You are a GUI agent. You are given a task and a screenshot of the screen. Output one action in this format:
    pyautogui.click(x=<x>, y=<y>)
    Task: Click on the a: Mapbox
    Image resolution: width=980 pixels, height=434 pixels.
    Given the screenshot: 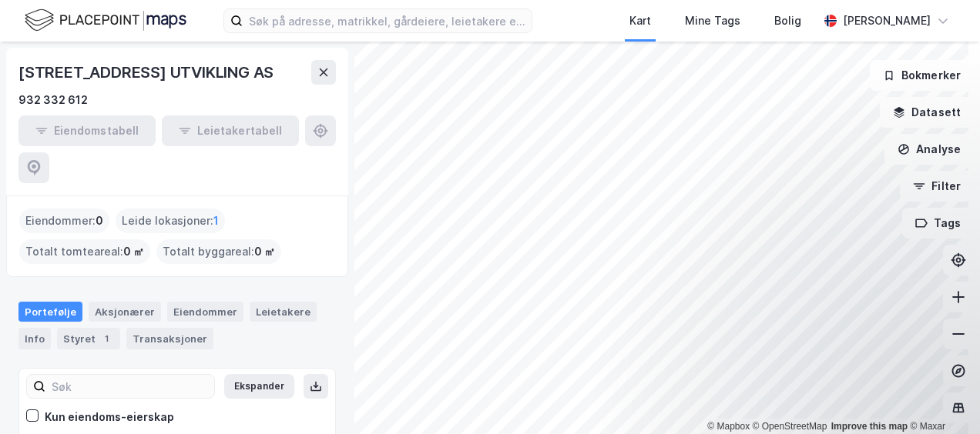 What is the action you would take?
    pyautogui.click(x=728, y=426)
    